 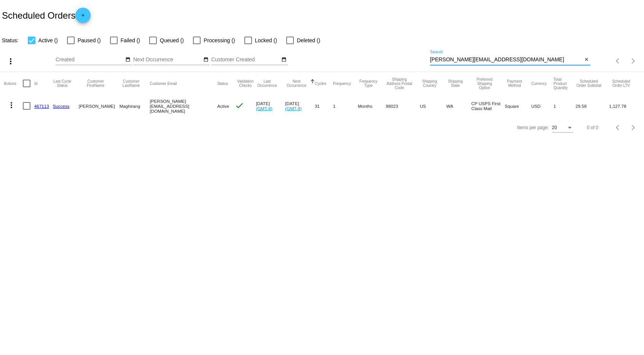 I want to click on mat-cell: Square, so click(x=518, y=106).